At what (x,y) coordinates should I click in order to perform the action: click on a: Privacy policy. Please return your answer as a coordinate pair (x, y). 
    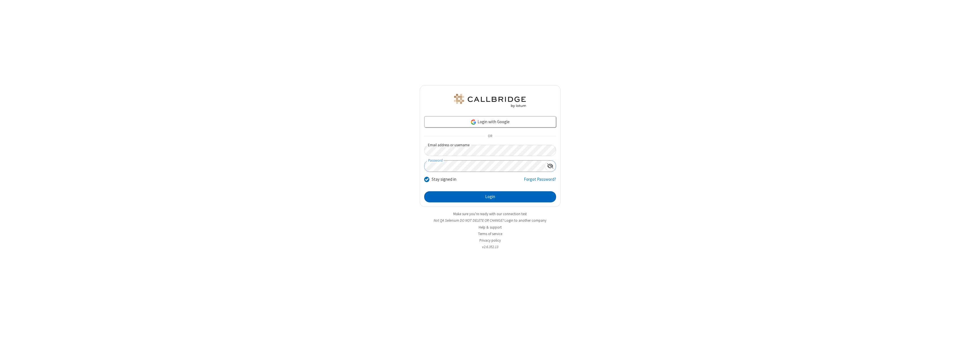
    Looking at the image, I should click on (490, 240).